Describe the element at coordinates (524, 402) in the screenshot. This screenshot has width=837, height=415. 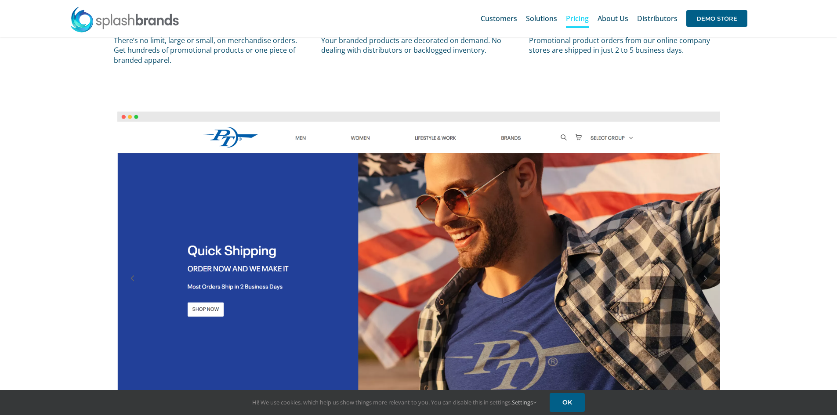
I see `a: Settings` at that location.